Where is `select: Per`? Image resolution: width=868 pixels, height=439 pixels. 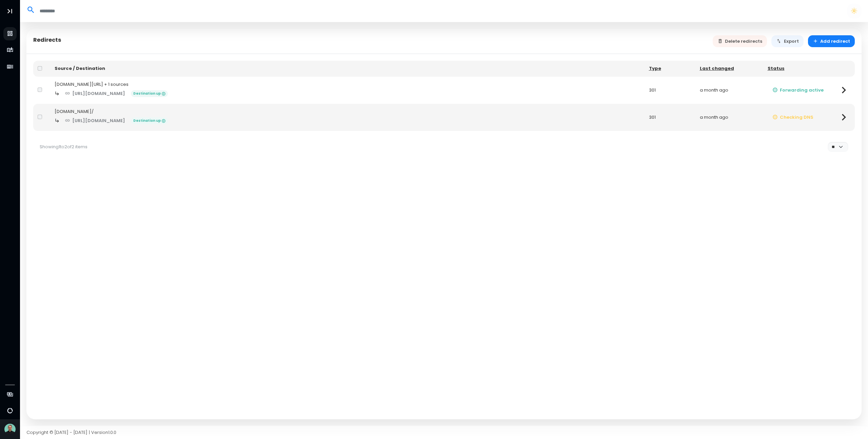 select: Per is located at coordinates (838, 147).